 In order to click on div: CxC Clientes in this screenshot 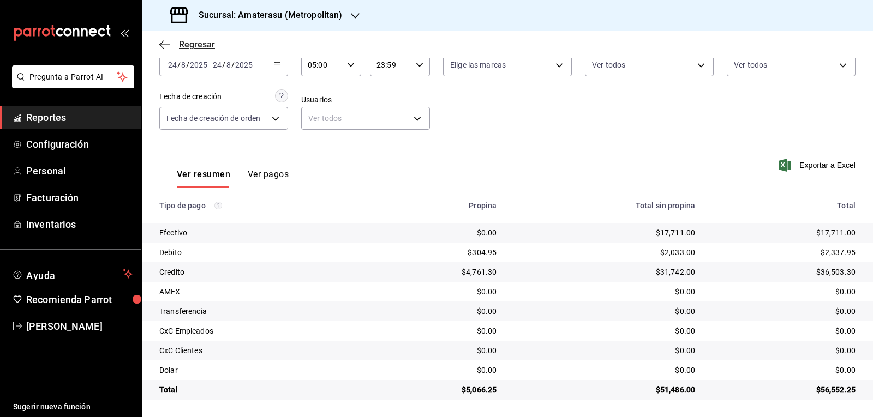, I will do `click(260, 351)`.